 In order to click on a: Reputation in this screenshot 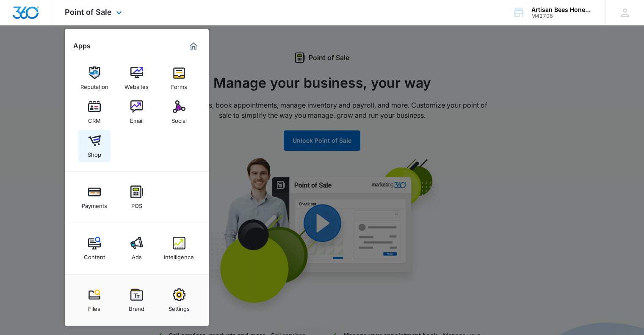, I will do `click(94, 78)`.